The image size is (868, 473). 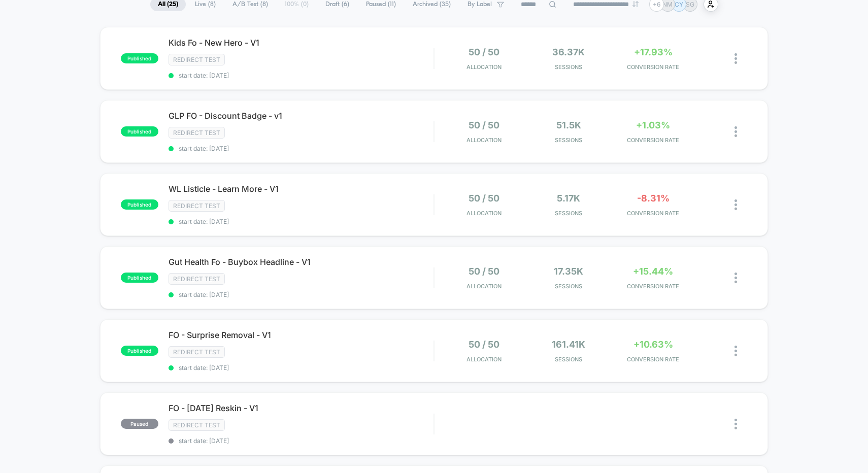 I want to click on p: SG, so click(x=690, y=4).